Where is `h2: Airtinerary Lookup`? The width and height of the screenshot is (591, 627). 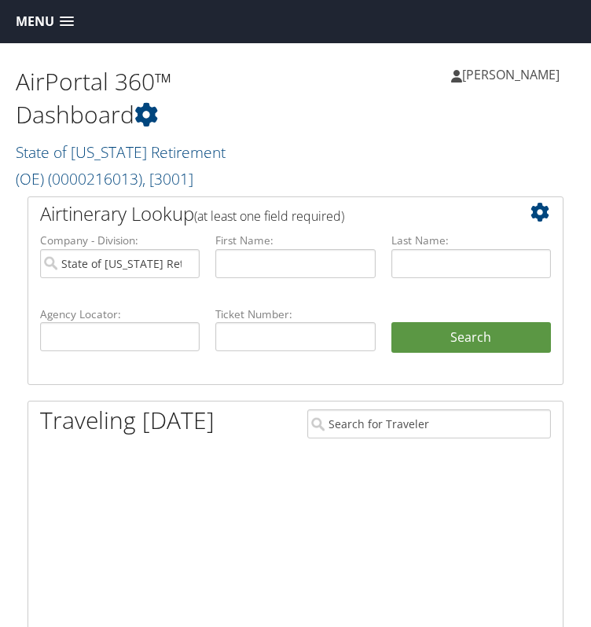
h2: Airtinerary Lookup is located at coordinates (273, 214).